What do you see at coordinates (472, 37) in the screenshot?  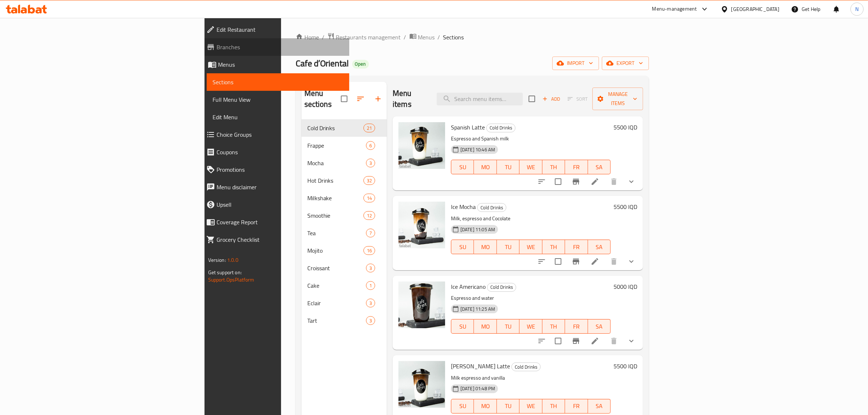 I see `nav: breadcrumb` at bounding box center [472, 37].